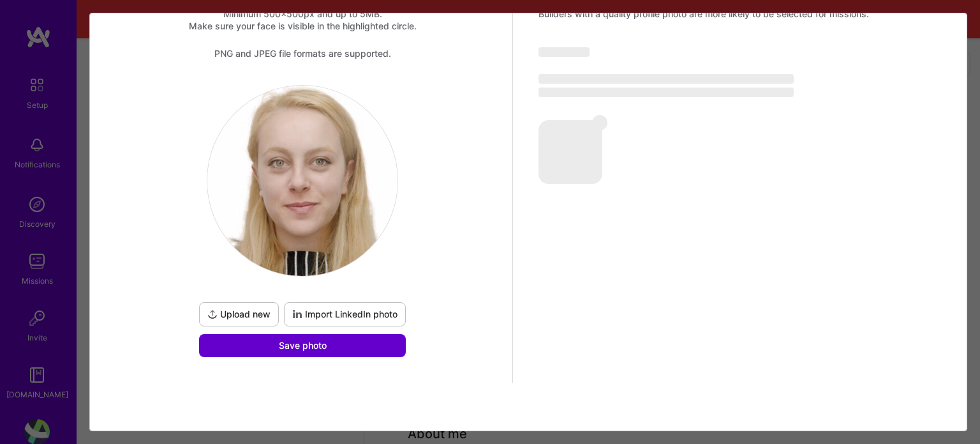 The height and width of the screenshot is (444, 980). Describe the element at coordinates (238, 314) in the screenshot. I see `span: Upload new` at that location.